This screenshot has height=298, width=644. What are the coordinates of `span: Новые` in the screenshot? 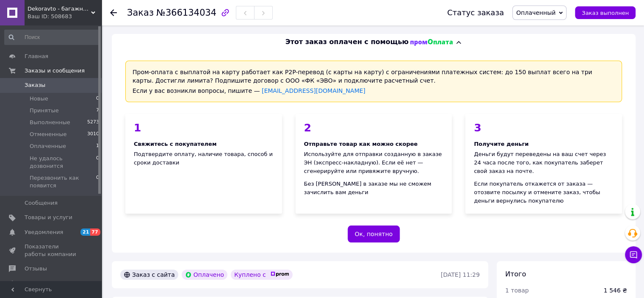 It's located at (39, 99).